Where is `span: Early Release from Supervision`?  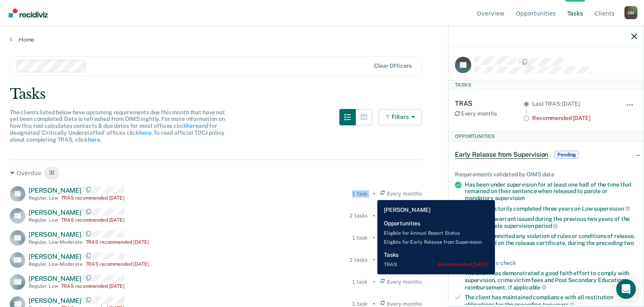
span: Early Release from Supervision is located at coordinates (502, 155).